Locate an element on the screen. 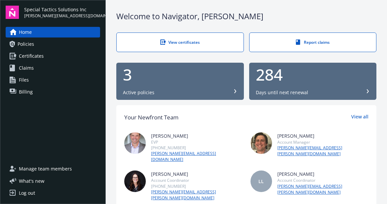  div: Active policies is located at coordinates (138, 92).